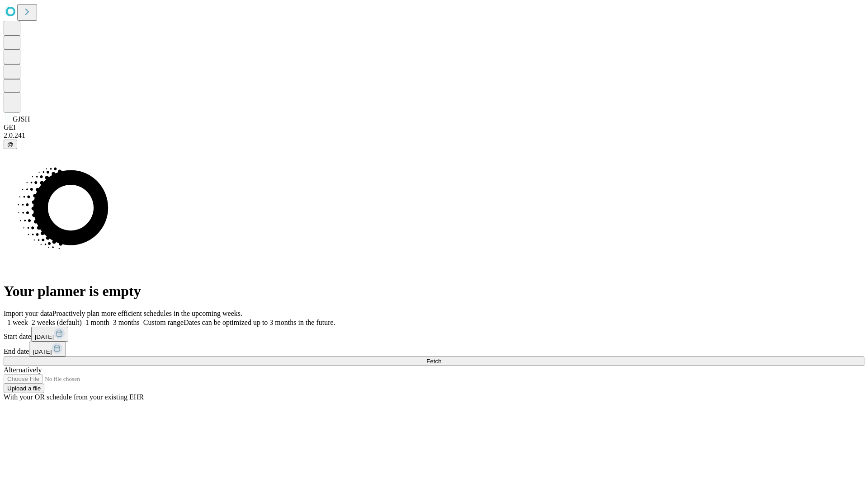 The width and height of the screenshot is (868, 488). I want to click on span: Dates can be optimized up to 3 months in the future., so click(259, 322).